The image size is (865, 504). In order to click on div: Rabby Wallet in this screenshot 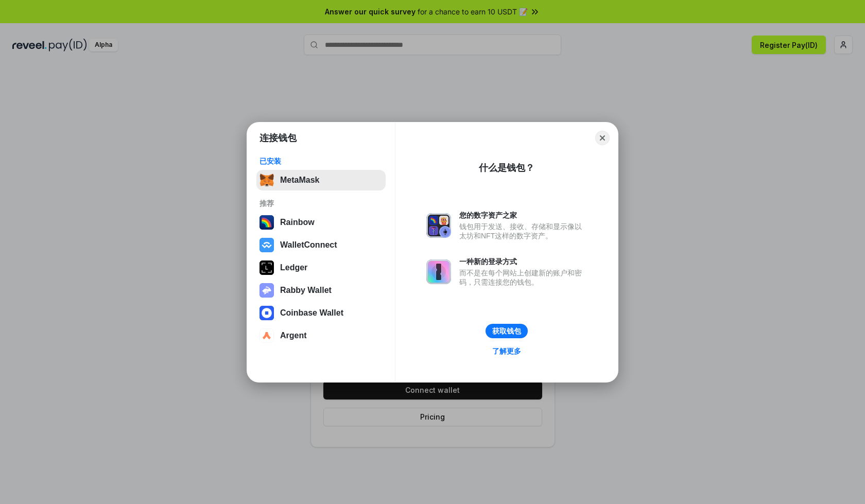, I will do `click(306, 290)`.